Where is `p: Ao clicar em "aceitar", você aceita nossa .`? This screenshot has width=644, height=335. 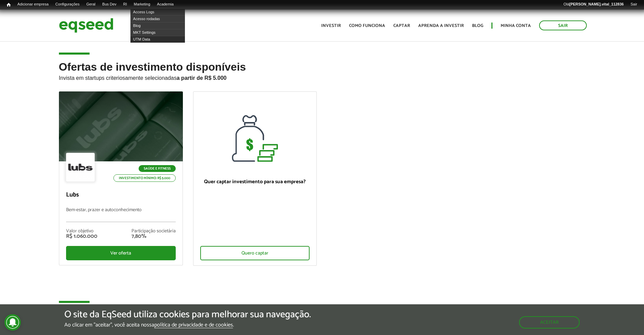 p: Ao clicar em "aceitar", você aceita nossa . is located at coordinates (188, 325).